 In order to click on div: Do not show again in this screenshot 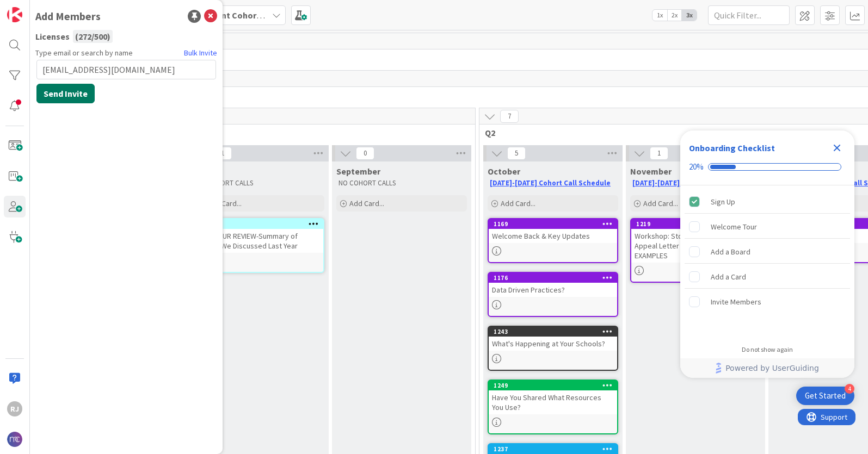, I will do `click(767, 350)`.